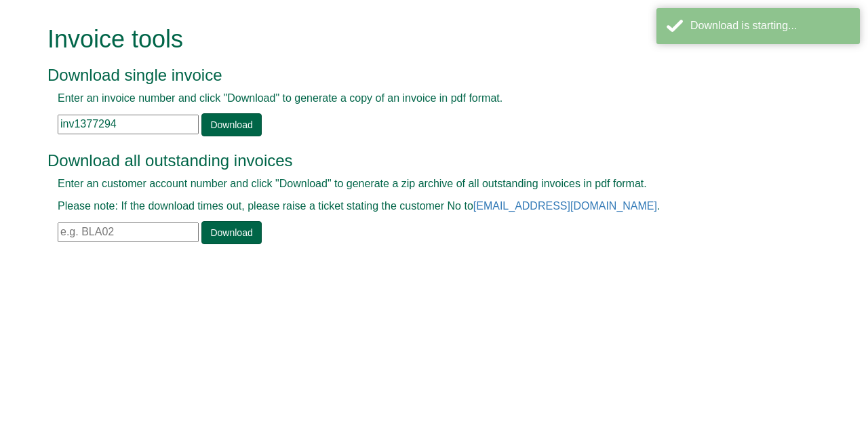 Image resolution: width=868 pixels, height=428 pixels. I want to click on p: Enter an invoice number and click "Download" to generate a copy of an invoice in pdf format., so click(419, 99).